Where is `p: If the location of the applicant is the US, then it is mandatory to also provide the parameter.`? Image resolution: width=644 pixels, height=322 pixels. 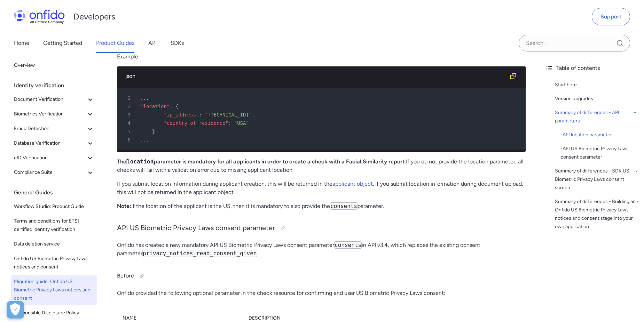 p: If the location of the applicant is the US, then it is mandatory to also provide the parameter. is located at coordinates (321, 206).